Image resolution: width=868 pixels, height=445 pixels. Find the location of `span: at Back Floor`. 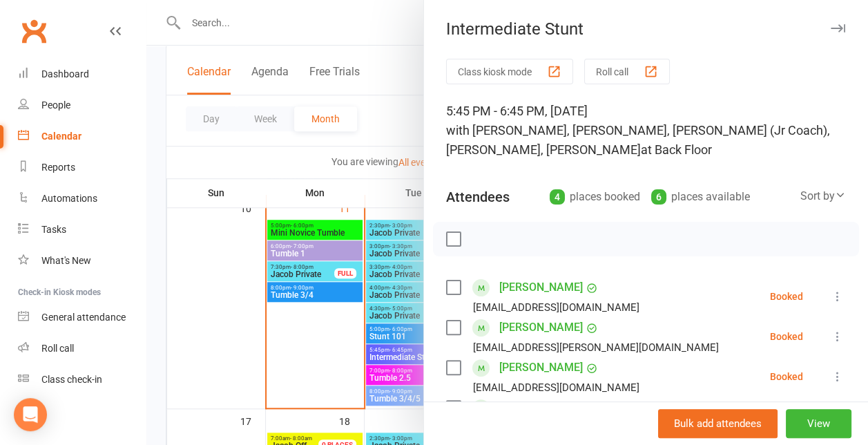

span: at Back Floor is located at coordinates (676, 149).